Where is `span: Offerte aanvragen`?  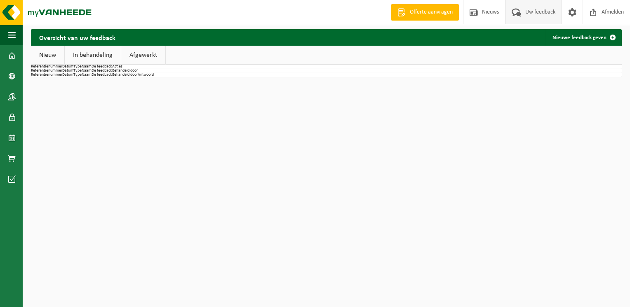 span: Offerte aanvragen is located at coordinates (431, 12).